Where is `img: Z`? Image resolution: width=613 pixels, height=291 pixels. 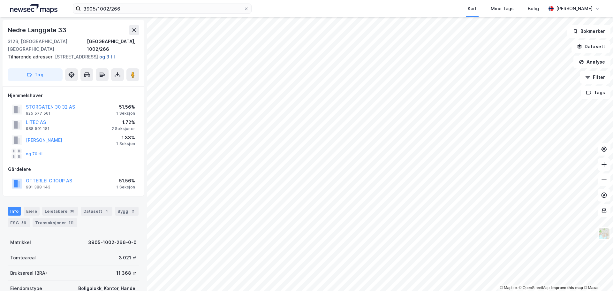
img: Z is located at coordinates (604, 233).